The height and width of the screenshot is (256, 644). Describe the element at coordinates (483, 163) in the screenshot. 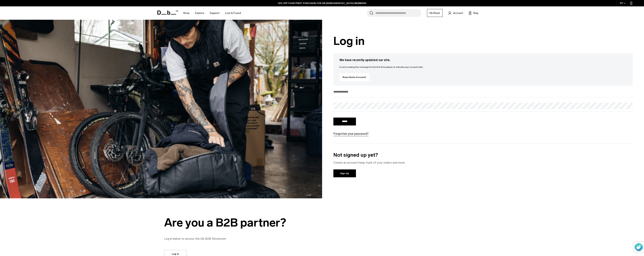

I see `p: Create an account keep track of your orders and more.` at that location.